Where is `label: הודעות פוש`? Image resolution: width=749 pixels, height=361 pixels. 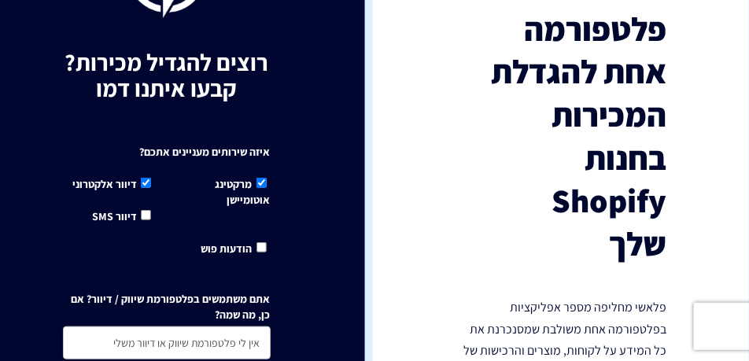
label: הודעות פוש is located at coordinates (236, 248).